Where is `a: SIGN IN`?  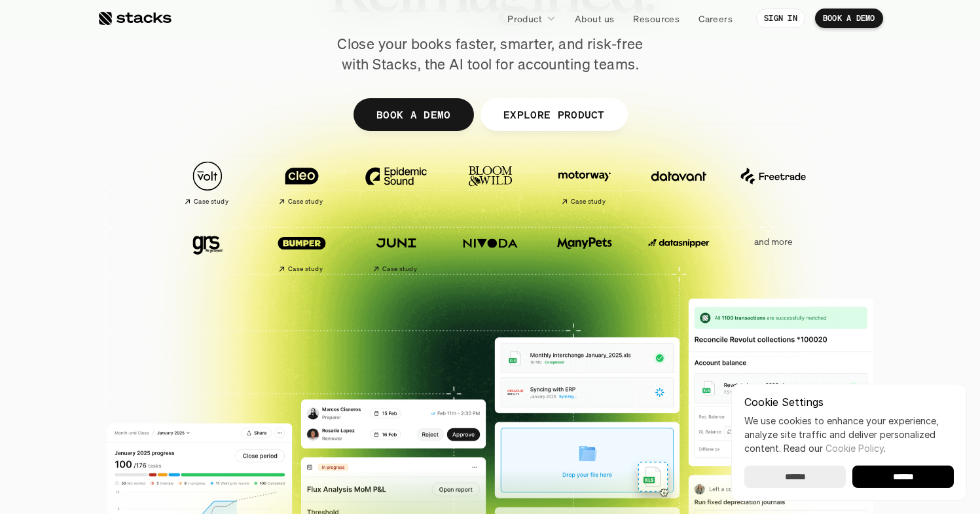 a: SIGN IN is located at coordinates (781, 19).